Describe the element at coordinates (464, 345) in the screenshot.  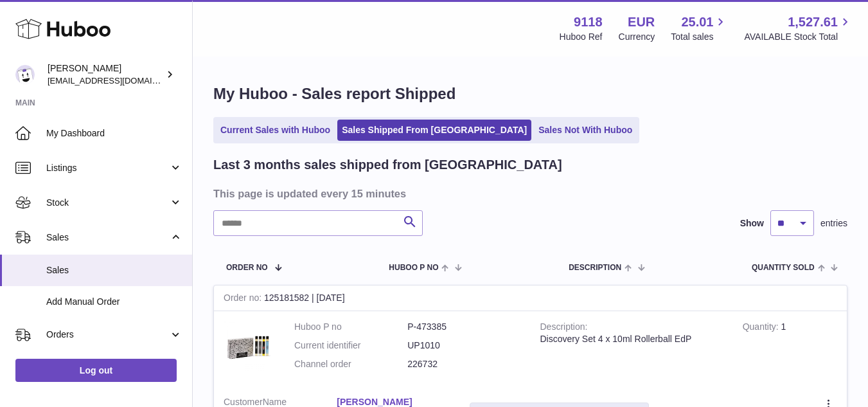
I see `dd: UP1010` at that location.